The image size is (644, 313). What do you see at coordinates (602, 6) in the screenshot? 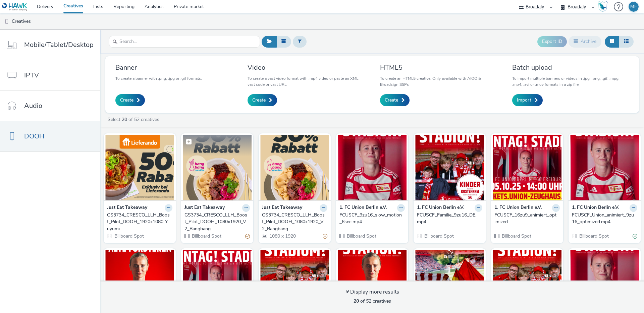
I see `img: Hawk Academy` at bounding box center [602, 6].